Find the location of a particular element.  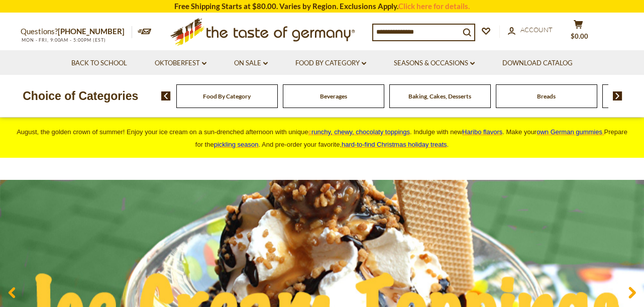

a: On Sale is located at coordinates (251, 64).